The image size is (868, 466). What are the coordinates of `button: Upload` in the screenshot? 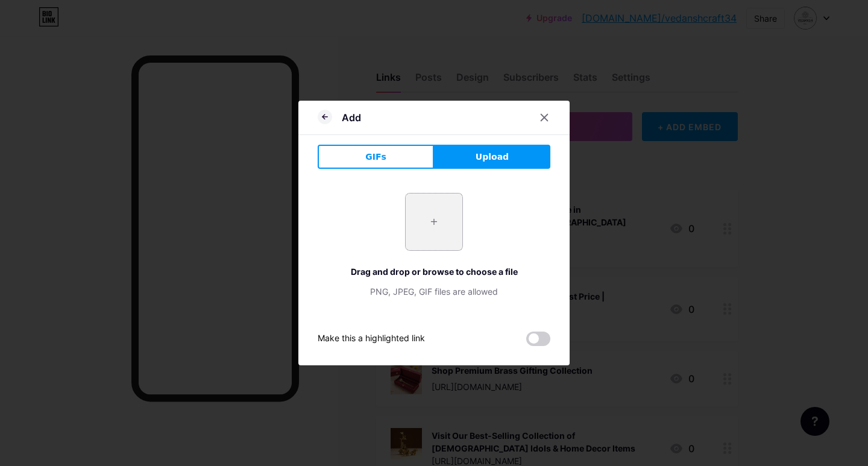 It's located at (491, 157).